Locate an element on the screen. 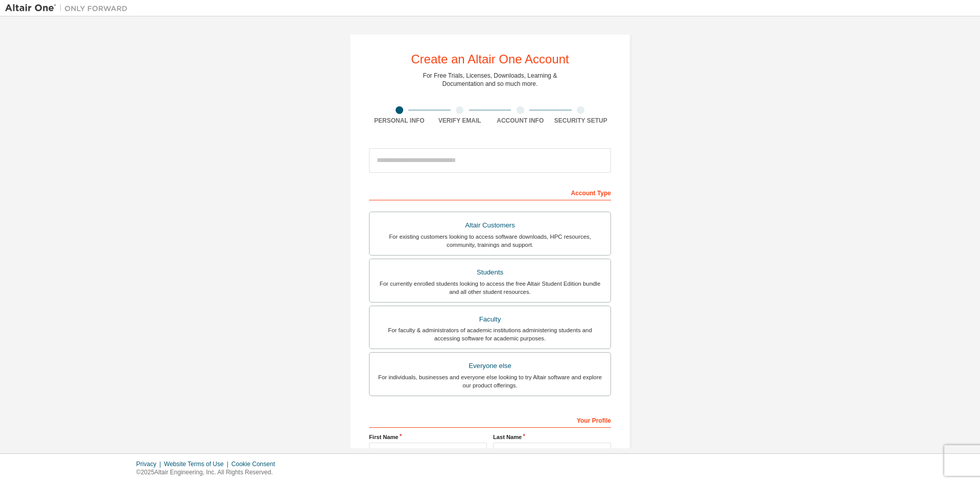 Image resolution: width=980 pixels, height=483 pixels. div: Cookie Consent is located at coordinates (256, 464).